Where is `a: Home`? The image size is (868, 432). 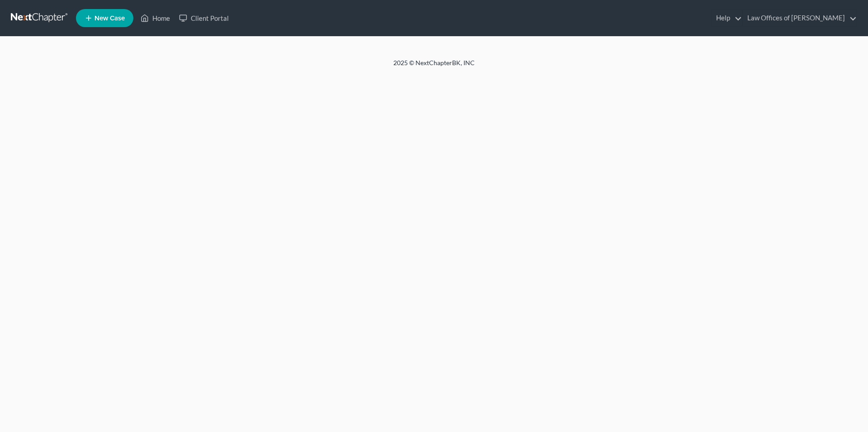
a: Home is located at coordinates (155, 18).